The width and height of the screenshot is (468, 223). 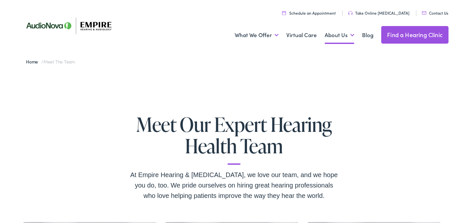 I want to click on a: About Us, so click(x=339, y=35).